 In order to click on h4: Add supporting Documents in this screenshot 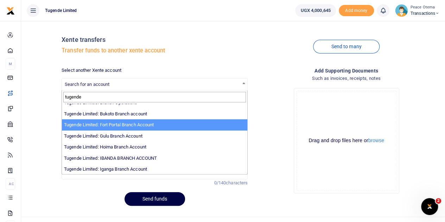, I will do `click(346, 71)`.